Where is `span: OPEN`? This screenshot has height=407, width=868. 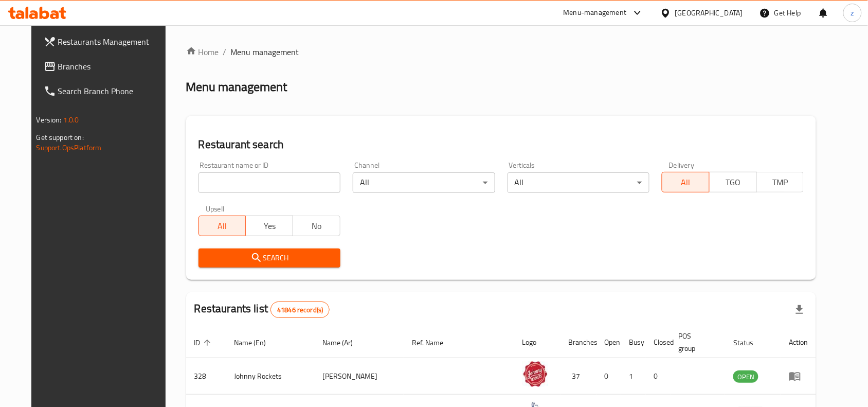 span: OPEN is located at coordinates (745, 376).